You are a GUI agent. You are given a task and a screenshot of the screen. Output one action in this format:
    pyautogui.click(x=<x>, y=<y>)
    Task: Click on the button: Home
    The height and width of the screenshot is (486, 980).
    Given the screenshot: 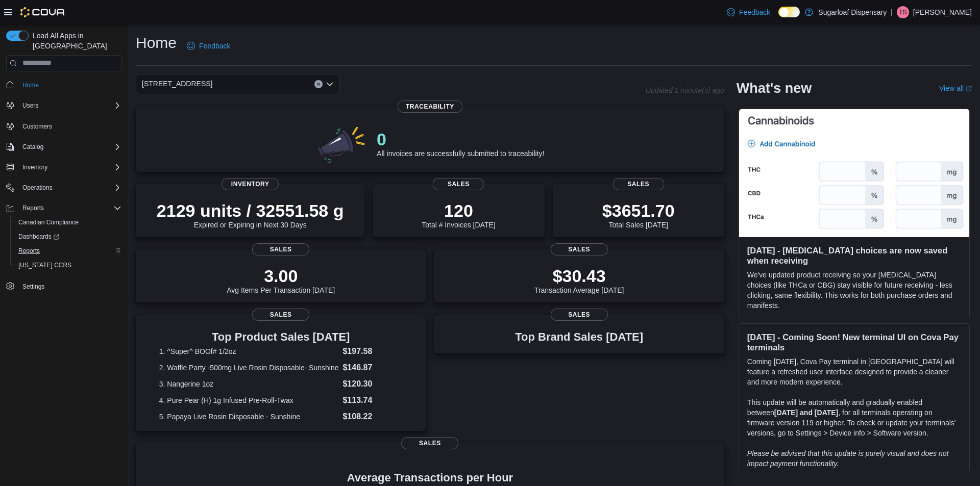 What is the action you would take?
    pyautogui.click(x=64, y=85)
    